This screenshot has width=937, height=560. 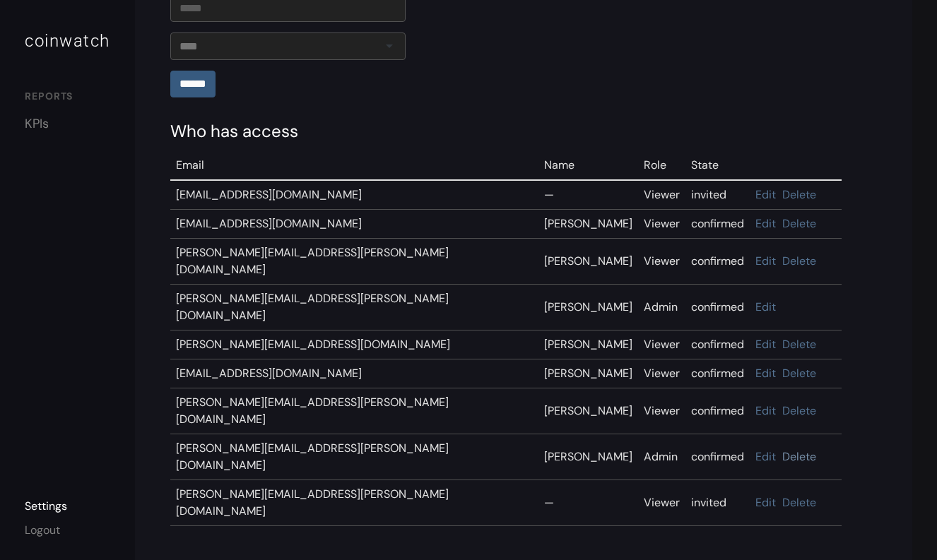 What do you see at coordinates (67, 123) in the screenshot?
I see `a: KPIs` at bounding box center [67, 123].